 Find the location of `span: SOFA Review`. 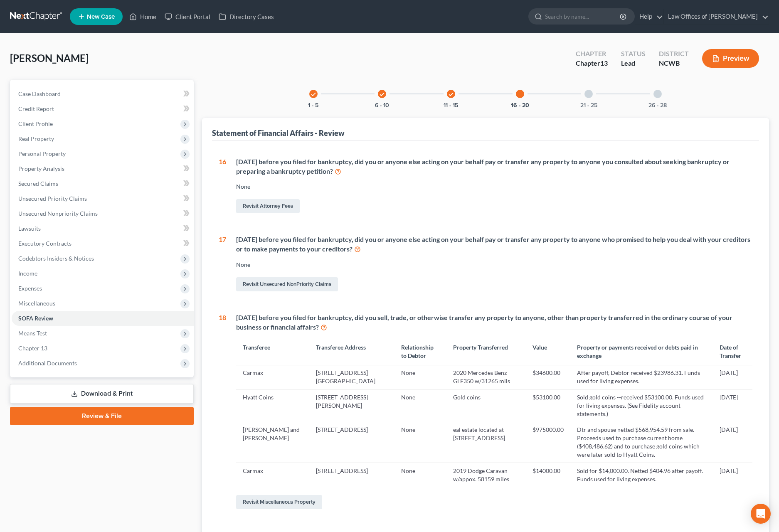

span: SOFA Review is located at coordinates (36, 318).